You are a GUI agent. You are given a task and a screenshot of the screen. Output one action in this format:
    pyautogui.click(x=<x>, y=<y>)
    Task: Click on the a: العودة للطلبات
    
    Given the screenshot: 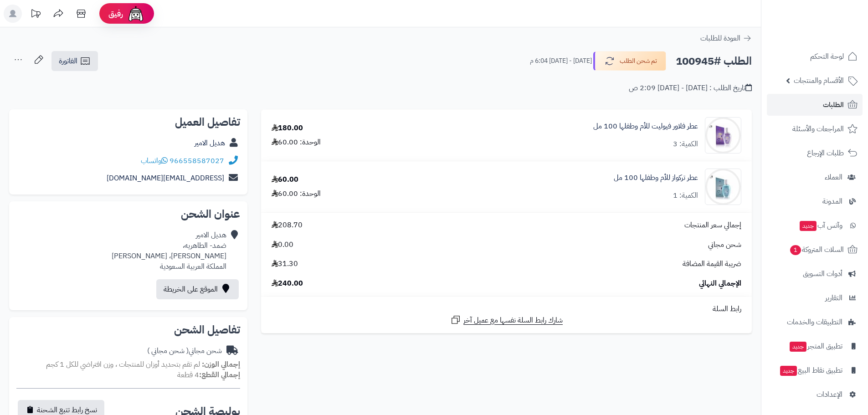 What is the action you would take?
    pyautogui.click(x=726, y=38)
    